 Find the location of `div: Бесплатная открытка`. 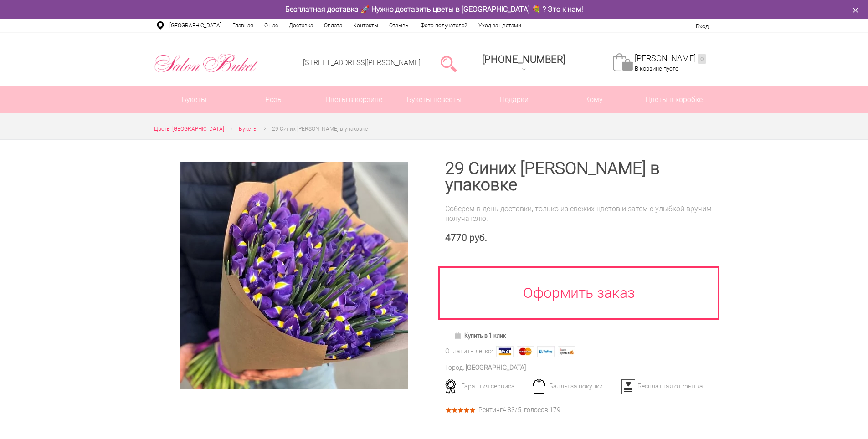

div: Бесплатная открытка is located at coordinates (663, 386).